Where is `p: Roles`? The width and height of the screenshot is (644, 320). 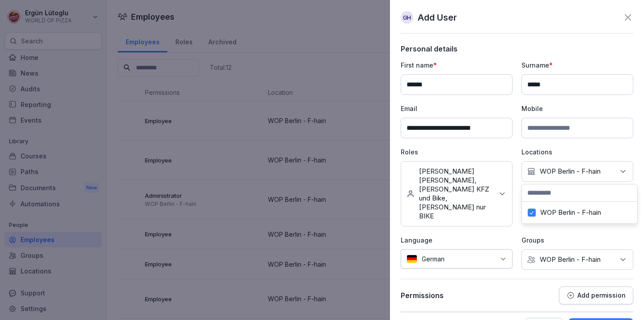 p: Roles is located at coordinates (456, 152).